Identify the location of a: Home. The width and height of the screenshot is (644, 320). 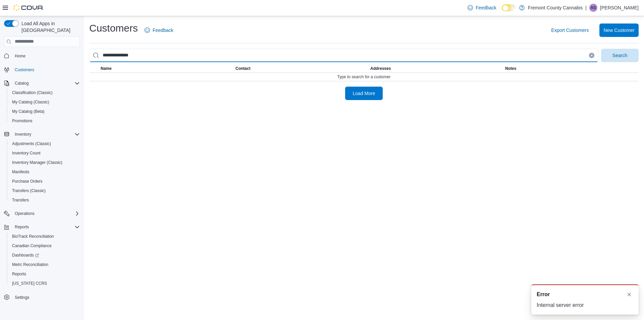
(20, 56).